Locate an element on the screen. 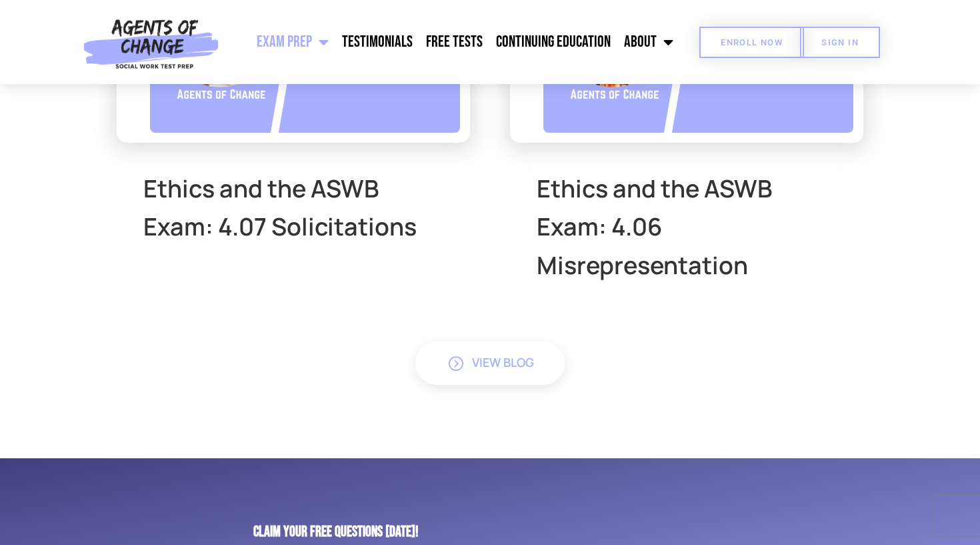  a: View Blog is located at coordinates (490, 364).